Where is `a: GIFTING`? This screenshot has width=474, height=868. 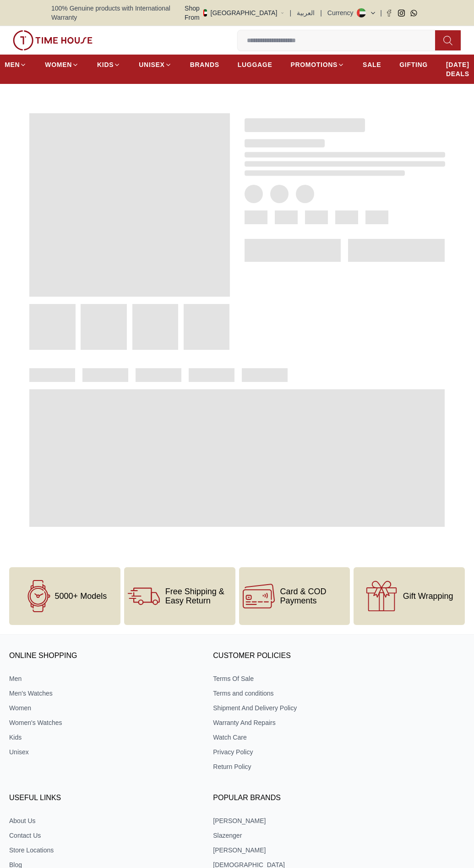
a: GIFTING is located at coordinates (413, 65).